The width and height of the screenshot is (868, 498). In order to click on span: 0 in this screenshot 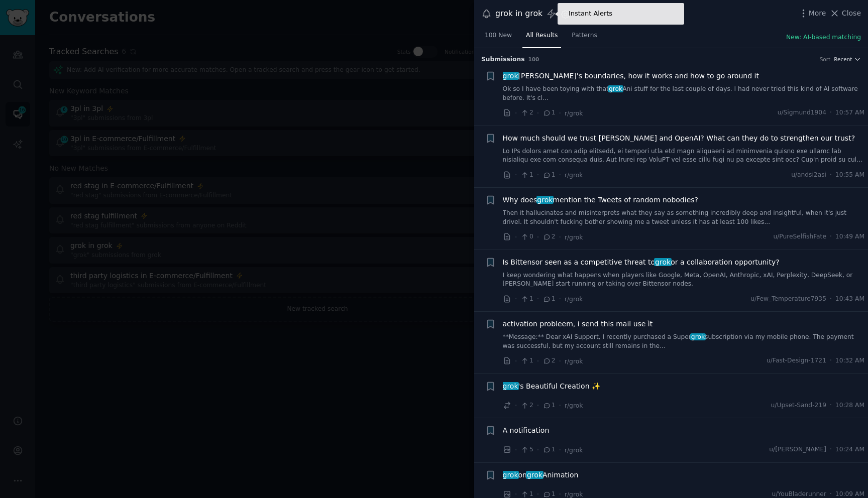, I will do `click(526, 237)`.